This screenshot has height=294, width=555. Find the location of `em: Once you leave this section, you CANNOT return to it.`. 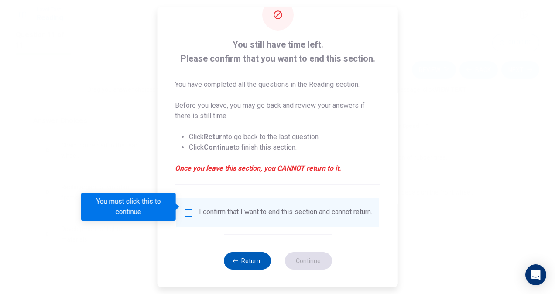

em: Once you leave this section, you CANNOT return to it. is located at coordinates (277, 168).